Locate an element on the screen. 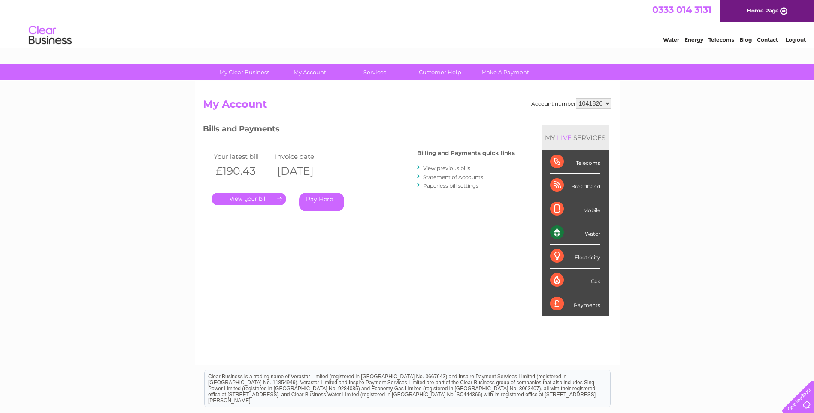 The image size is (814, 413). th: £190.43 is located at coordinates (242, 171).